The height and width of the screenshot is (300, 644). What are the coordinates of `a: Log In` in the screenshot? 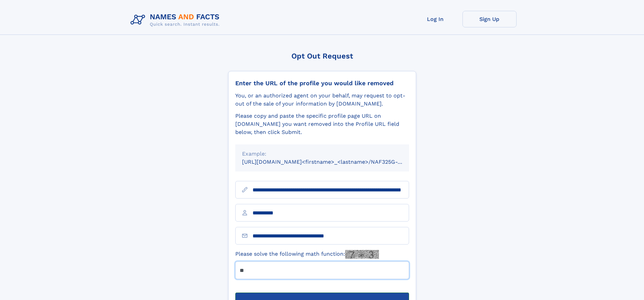 It's located at (435, 19).